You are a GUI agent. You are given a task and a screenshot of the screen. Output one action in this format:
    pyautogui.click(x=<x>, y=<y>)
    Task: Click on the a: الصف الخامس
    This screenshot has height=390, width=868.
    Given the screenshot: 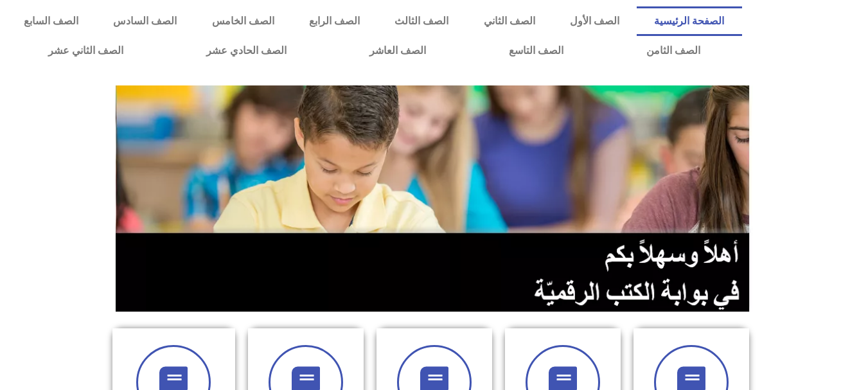 What is the action you would take?
    pyautogui.click(x=243, y=21)
    